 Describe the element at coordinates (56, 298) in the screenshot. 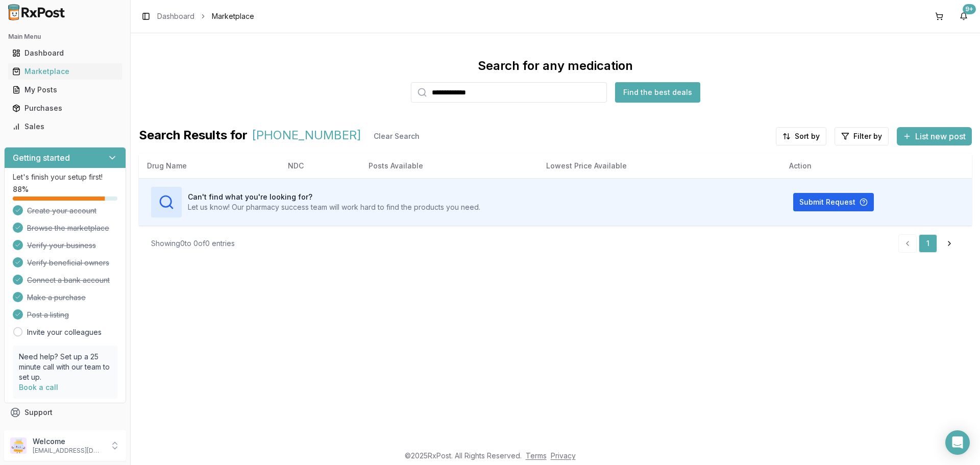

I see `span: Make a purchase` at that location.